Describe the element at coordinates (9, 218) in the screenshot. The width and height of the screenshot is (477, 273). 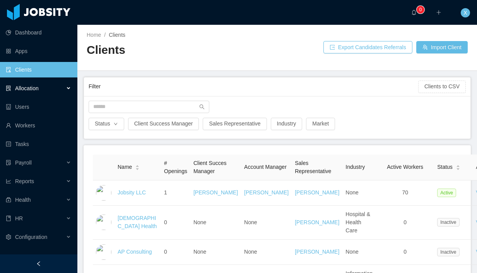
I see `i: icon: book` at that location.